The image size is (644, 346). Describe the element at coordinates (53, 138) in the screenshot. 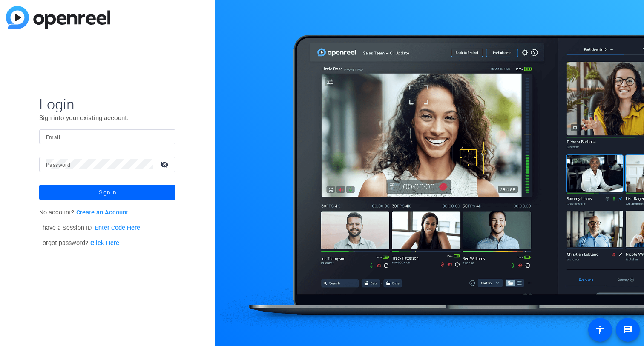

I see `mat-label: Email` at that location.